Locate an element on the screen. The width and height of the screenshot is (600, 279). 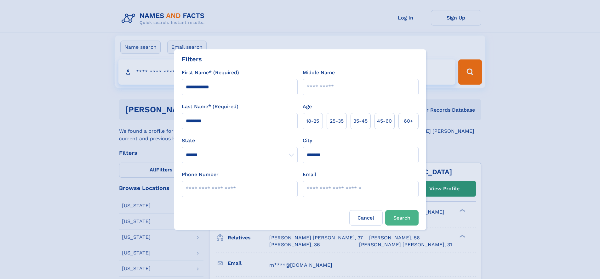
label: Email is located at coordinates (309, 175).